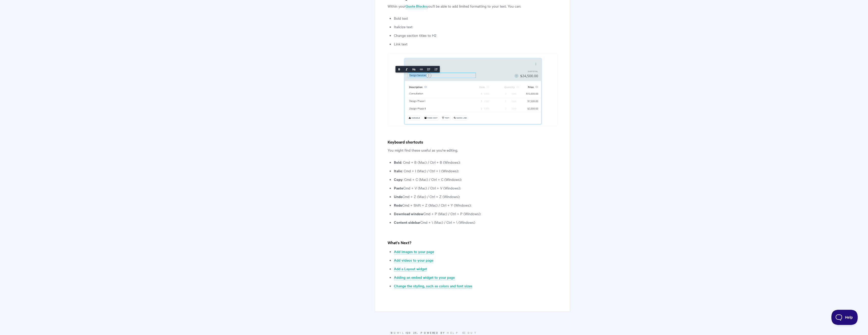 This screenshot has height=335, width=868. What do you see at coordinates (476, 26) in the screenshot?
I see `li: Italicize text` at bounding box center [476, 26].